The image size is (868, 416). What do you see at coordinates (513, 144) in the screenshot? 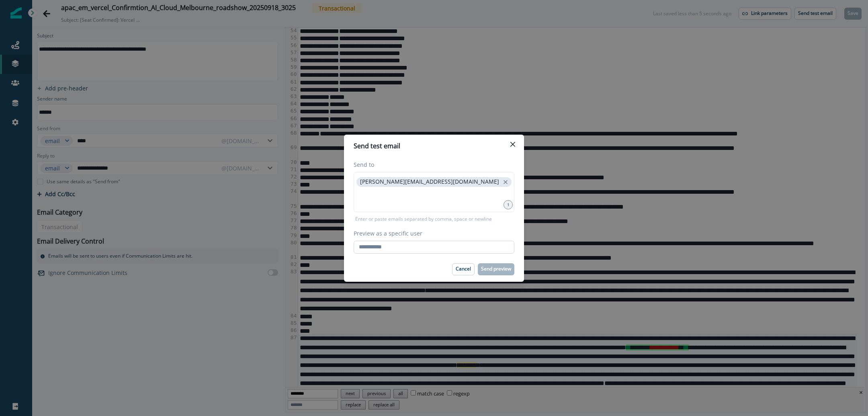
I see `button: Close` at bounding box center [513, 144].